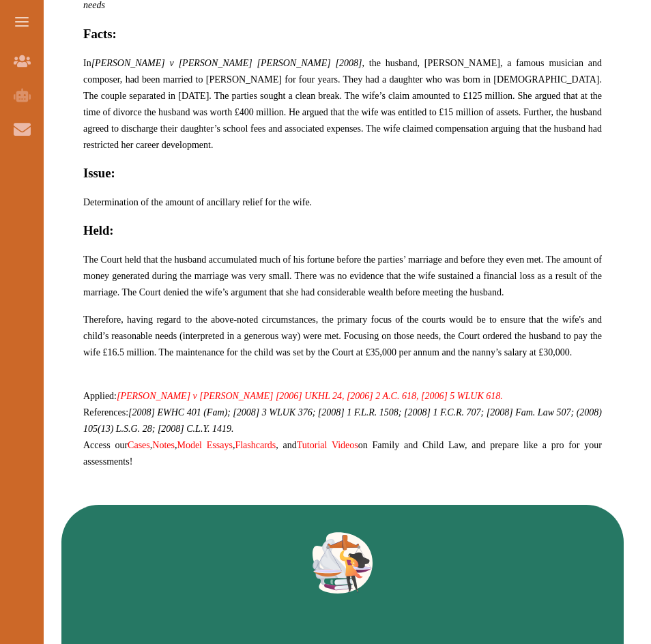  Describe the element at coordinates (343, 562) in the screenshot. I see `img: Green card image` at that location.